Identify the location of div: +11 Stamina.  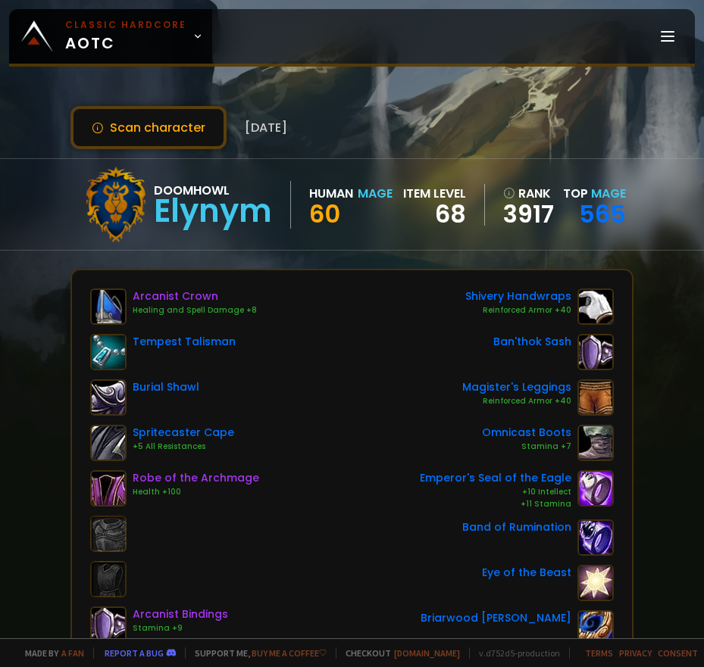
(495, 504).